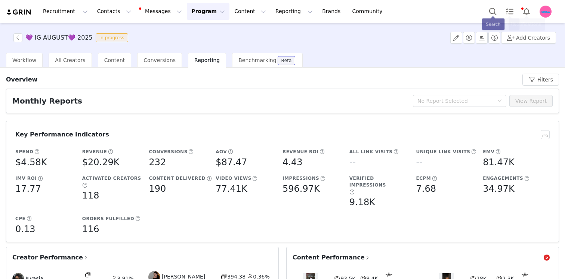 This screenshot has height=280, width=565. Describe the element at coordinates (108, 219) in the screenshot. I see `h5: Orders Fulfilled` at that location.